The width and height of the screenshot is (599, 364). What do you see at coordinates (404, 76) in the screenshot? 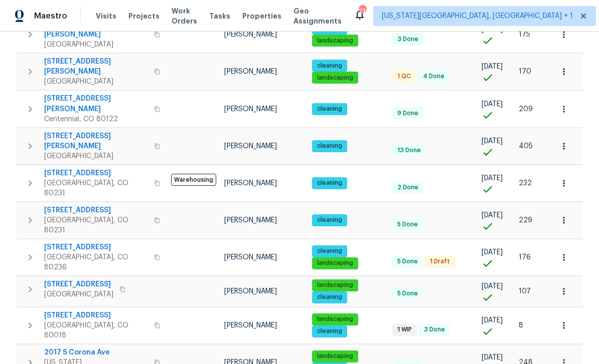
I see `span: 1 QC` at bounding box center [404, 76].